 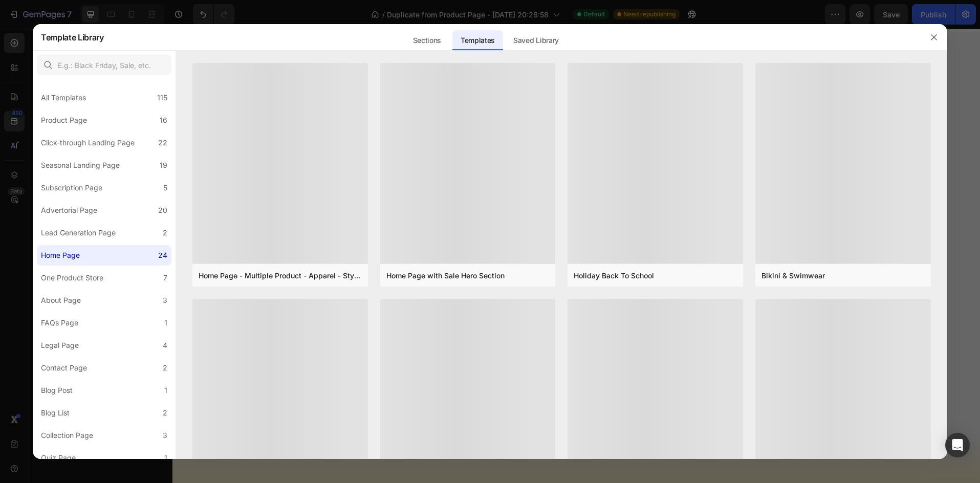 I want to click on div: Sections, so click(x=427, y=40).